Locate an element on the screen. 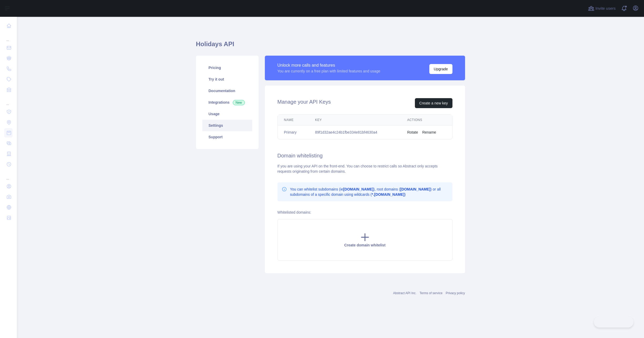 The width and height of the screenshot is (644, 338). div: You are currently on a free plan with limited features and usage is located at coordinates (329, 71).